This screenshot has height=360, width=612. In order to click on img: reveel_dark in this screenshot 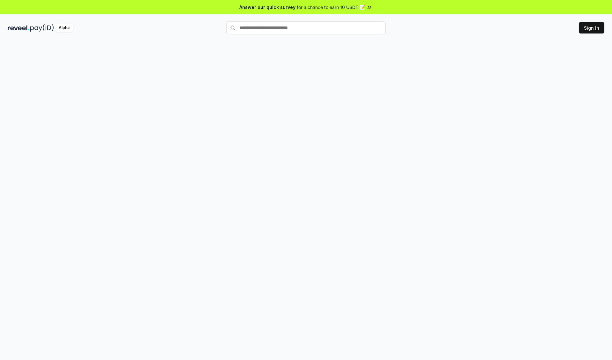, I will do `click(18, 28)`.